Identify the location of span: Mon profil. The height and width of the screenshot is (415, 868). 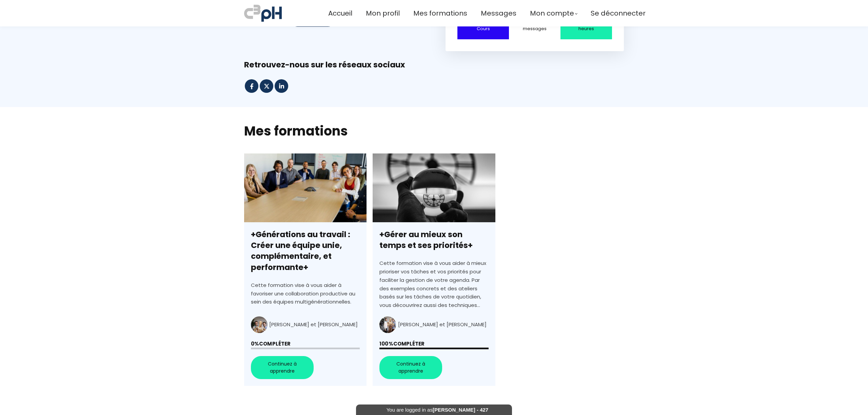
(383, 13).